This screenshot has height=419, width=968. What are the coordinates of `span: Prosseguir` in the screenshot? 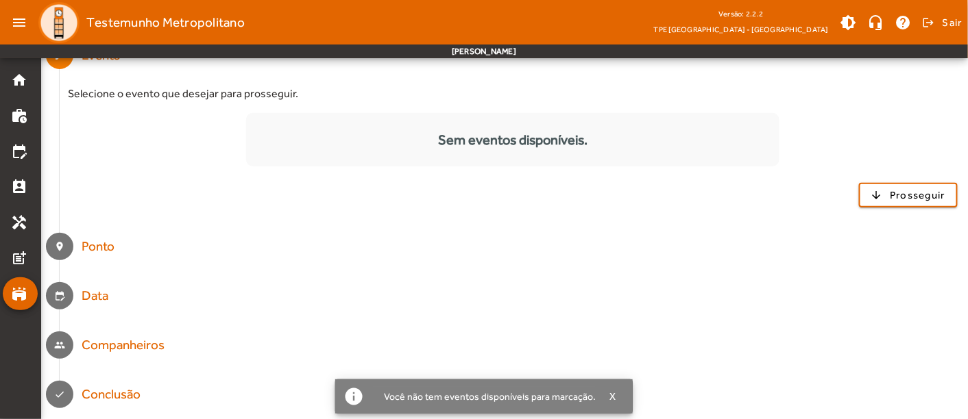 It's located at (918, 195).